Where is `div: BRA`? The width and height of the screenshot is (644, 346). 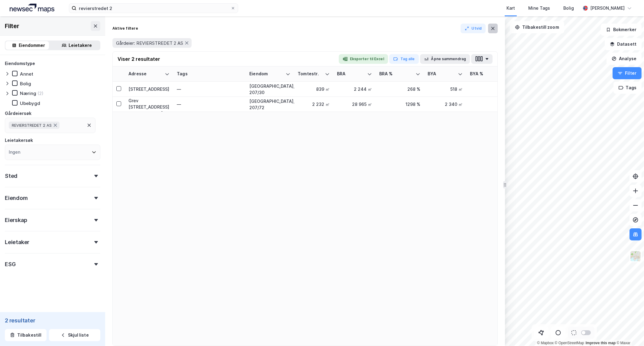 div: BRA is located at coordinates (351, 74).